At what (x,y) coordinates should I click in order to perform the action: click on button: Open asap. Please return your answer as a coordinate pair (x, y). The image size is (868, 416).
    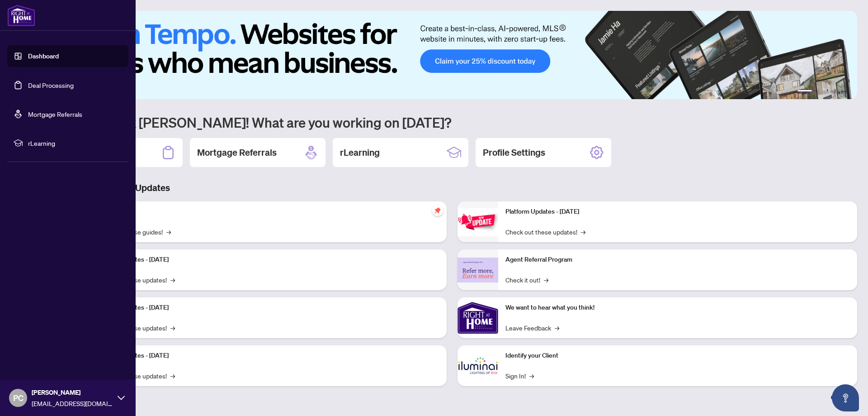
    Looking at the image, I should click on (845, 398).